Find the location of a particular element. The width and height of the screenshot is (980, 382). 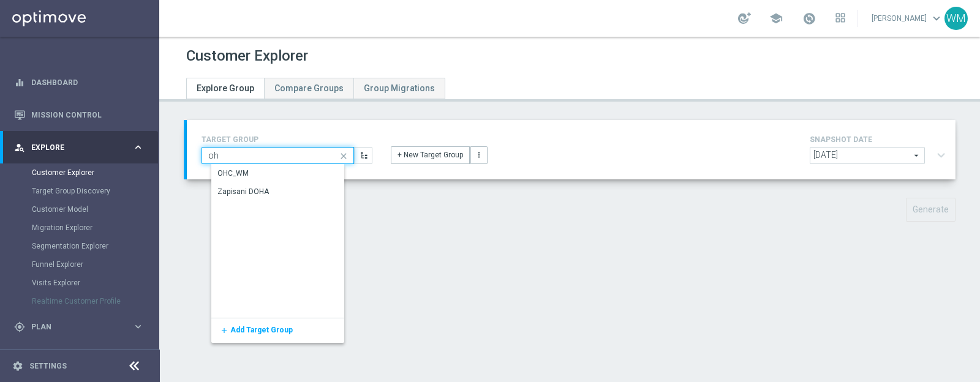

div: Customer Model is located at coordinates (95, 209).